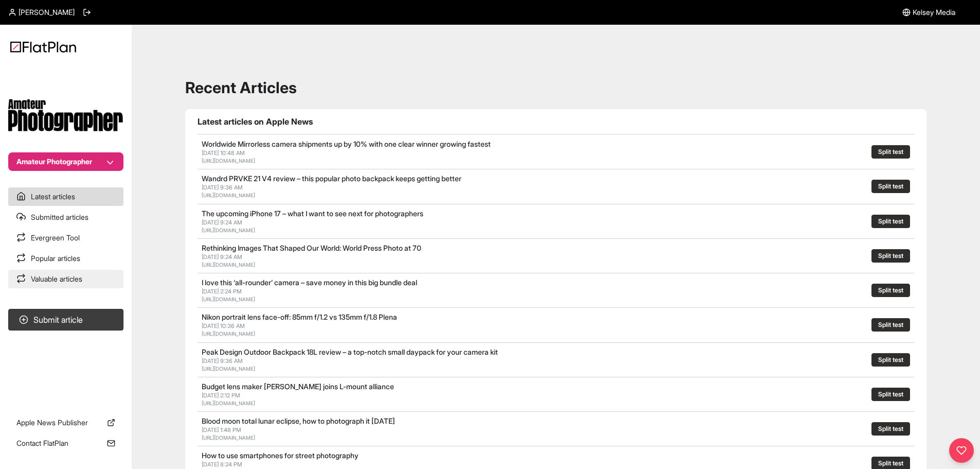 This screenshot has width=980, height=469. What do you see at coordinates (66, 237) in the screenshot?
I see `a: Evergreen Tool` at bounding box center [66, 237].